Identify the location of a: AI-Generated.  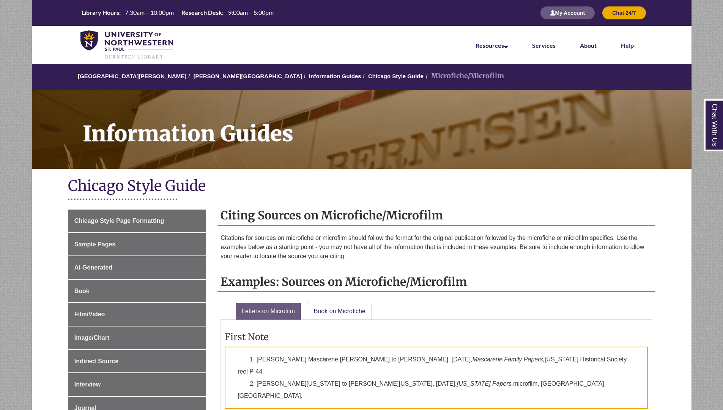
(137, 267).